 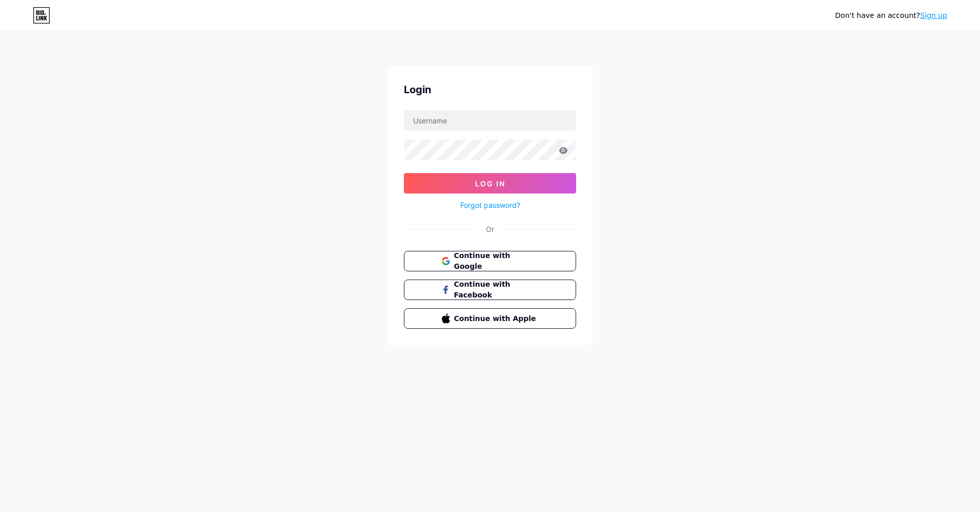 I want to click on a: Continue with Google, so click(x=490, y=261).